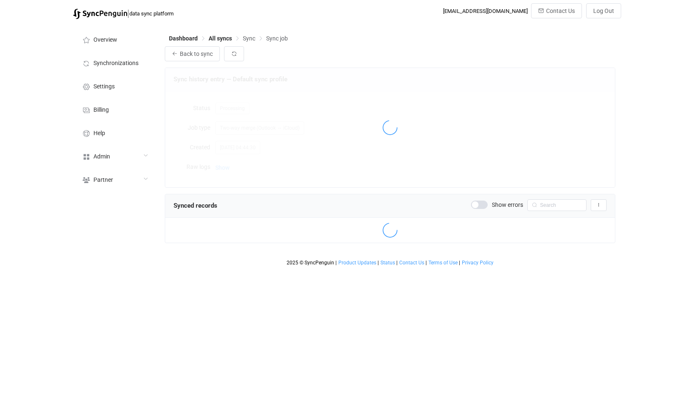  I want to click on span: Terms of Use, so click(443, 263).